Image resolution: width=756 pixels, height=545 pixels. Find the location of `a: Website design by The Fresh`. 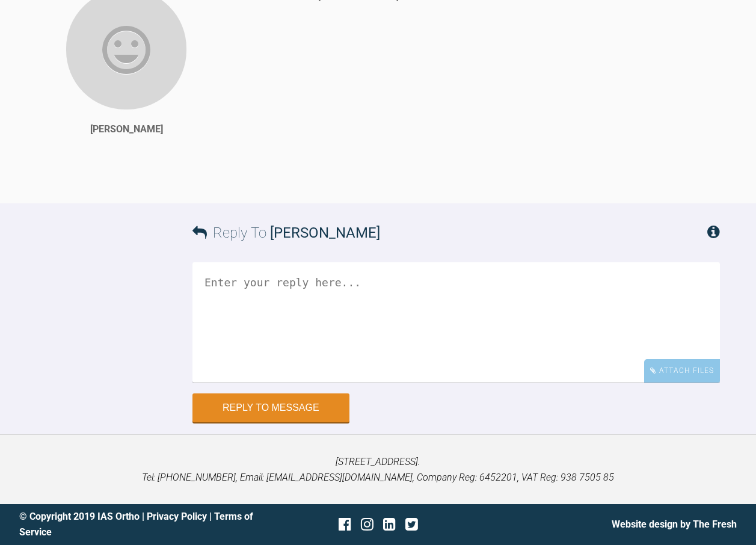

a: Website design by The Fresh is located at coordinates (674, 524).